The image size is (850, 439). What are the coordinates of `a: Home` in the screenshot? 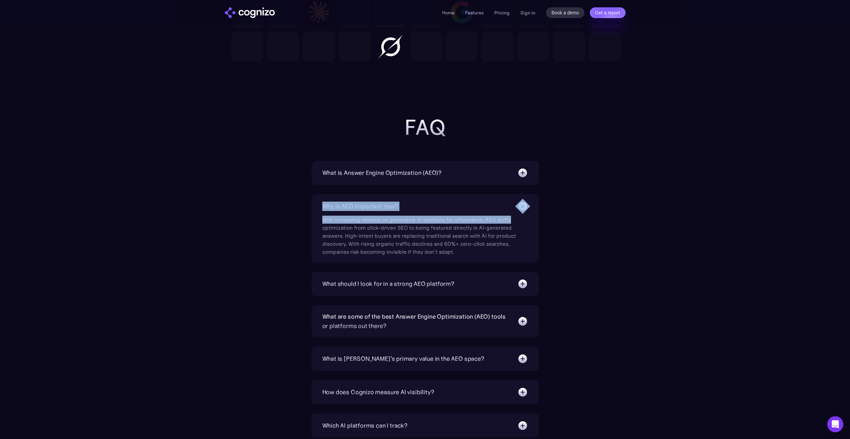 It's located at (448, 13).